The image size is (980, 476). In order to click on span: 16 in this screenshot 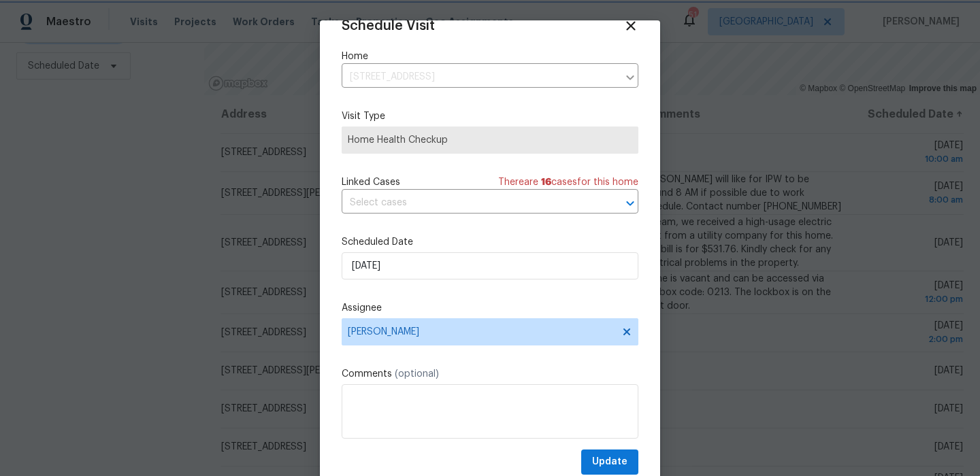, I will do `click(546, 182)`.